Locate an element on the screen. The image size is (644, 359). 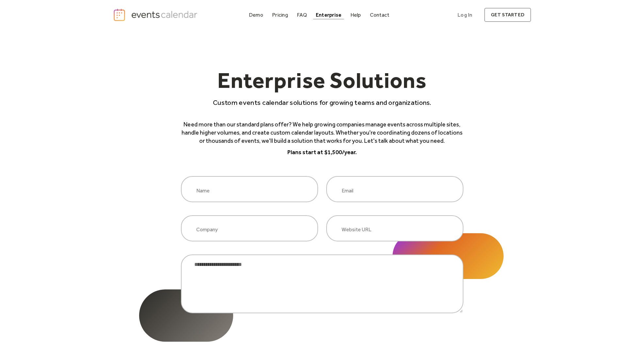
div: Help is located at coordinates (355, 14).